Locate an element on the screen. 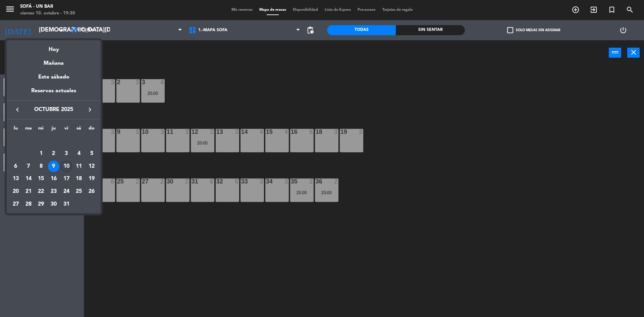  td: 28 de octubre de 2025 is located at coordinates (29, 204).